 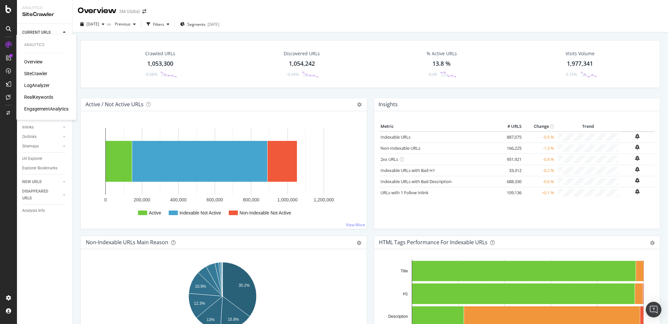 I want to click on a: DISAPPEARED URLS, so click(x=41, y=195).